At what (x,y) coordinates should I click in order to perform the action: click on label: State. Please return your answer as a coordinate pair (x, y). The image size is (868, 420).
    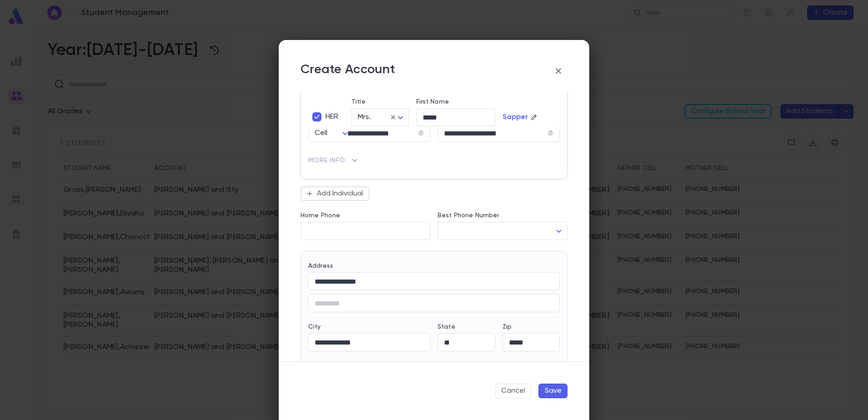
    Looking at the image, I should click on (446, 327).